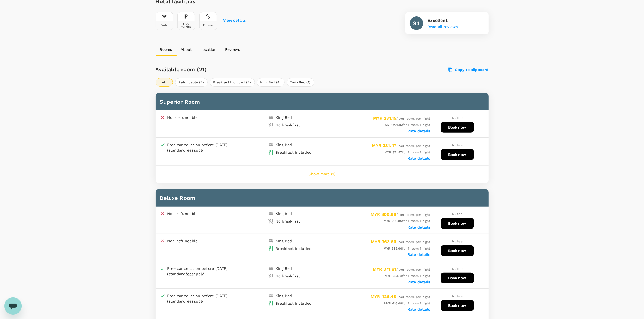  I want to click on button: Twin Bed (1), so click(301, 82).